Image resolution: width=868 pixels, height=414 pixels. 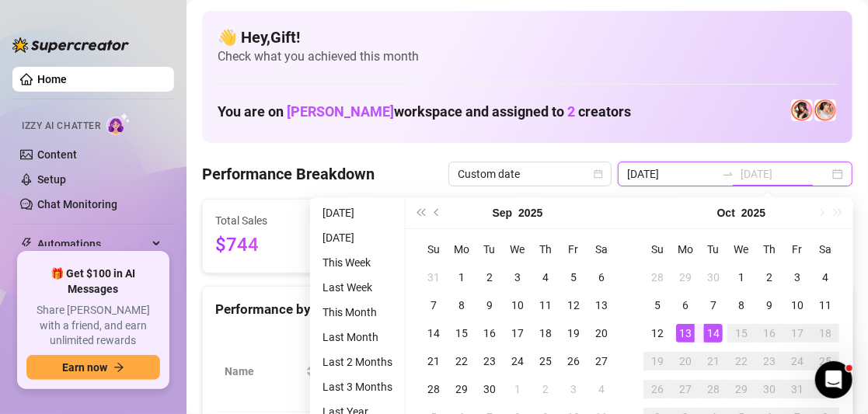 What do you see at coordinates (434, 361) in the screenshot?
I see `td: 2025-09-21` at bounding box center [434, 361].